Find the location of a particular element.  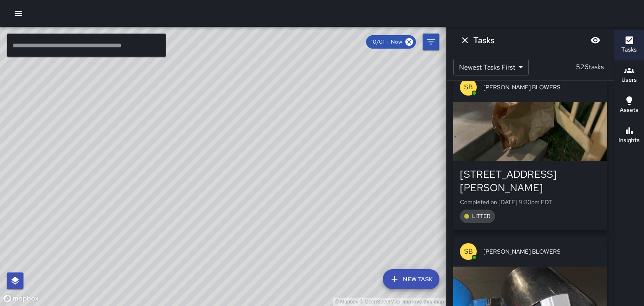

button: Dismiss is located at coordinates (465, 41).